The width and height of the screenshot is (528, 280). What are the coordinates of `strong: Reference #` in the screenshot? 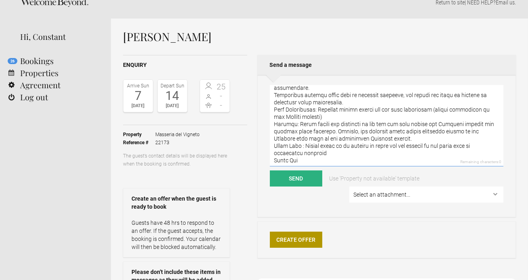 It's located at (139, 143).